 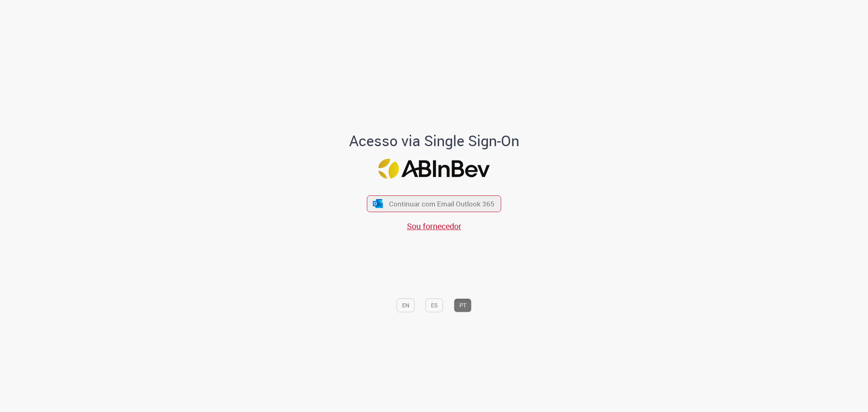 What do you see at coordinates (442, 204) in the screenshot?
I see `span: Continuar com Email Outlook 365` at bounding box center [442, 204].